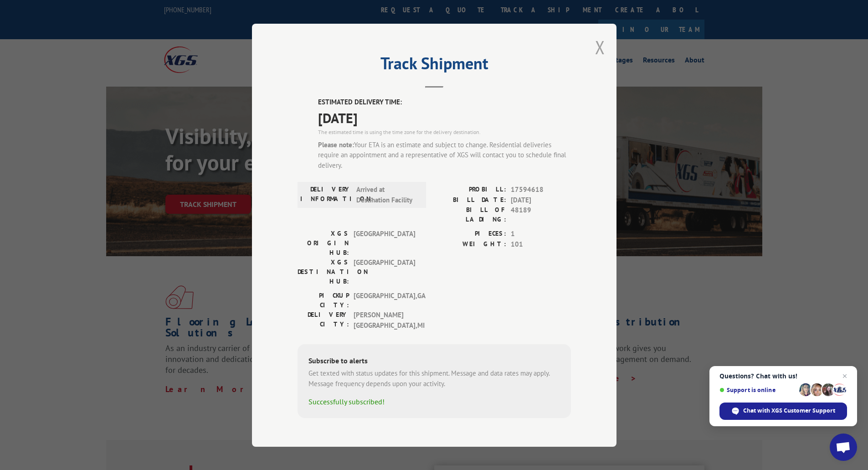 The height and width of the screenshot is (470, 868). What do you see at coordinates (323, 320) in the screenshot?
I see `label: DELIVERY CITY:` at bounding box center [323, 320].